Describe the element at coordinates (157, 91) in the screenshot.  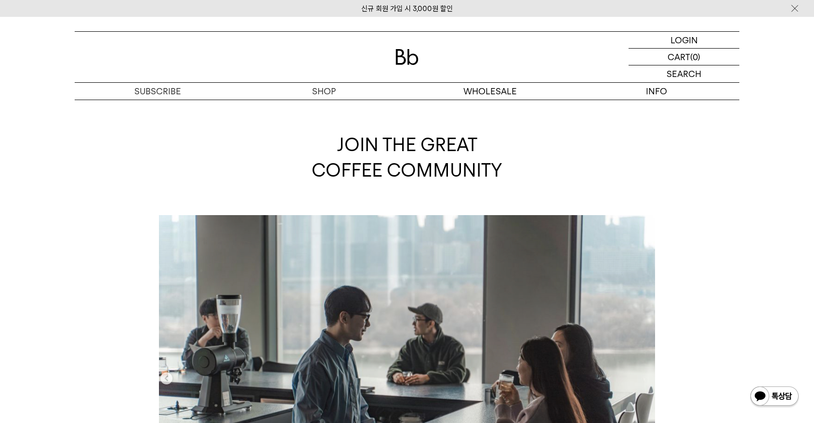
I see `a: SUBSCRIBE` at that location.